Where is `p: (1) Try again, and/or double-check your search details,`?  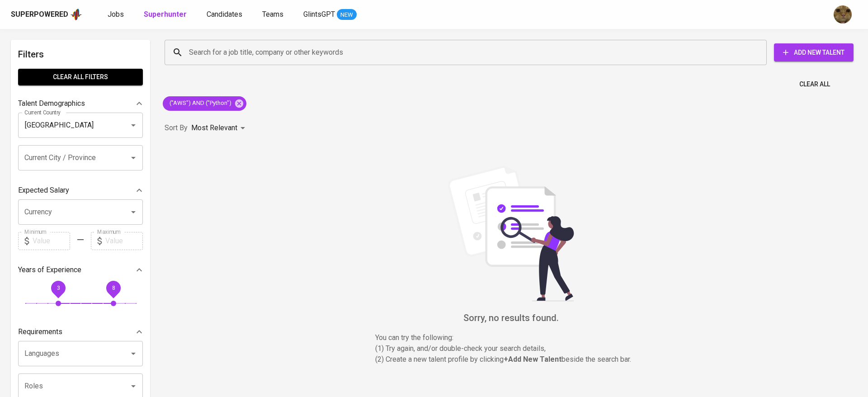 p: (1) Try again, and/or double-check your search details, is located at coordinates (511, 348).